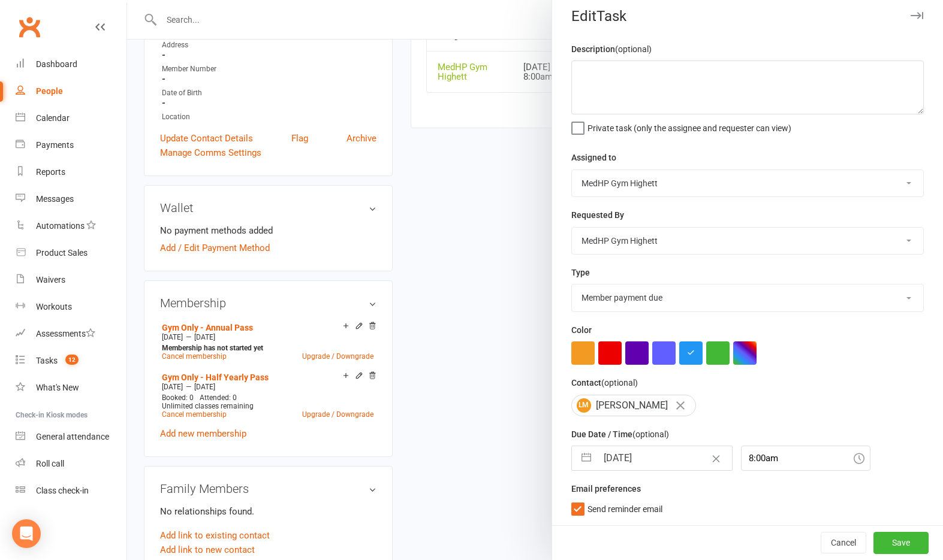  Describe the element at coordinates (611, 49) in the screenshot. I see `label: Description` at that location.